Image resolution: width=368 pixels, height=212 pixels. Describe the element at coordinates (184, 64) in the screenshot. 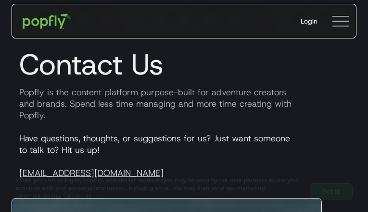

I see `h1: Contact Us` at that location.